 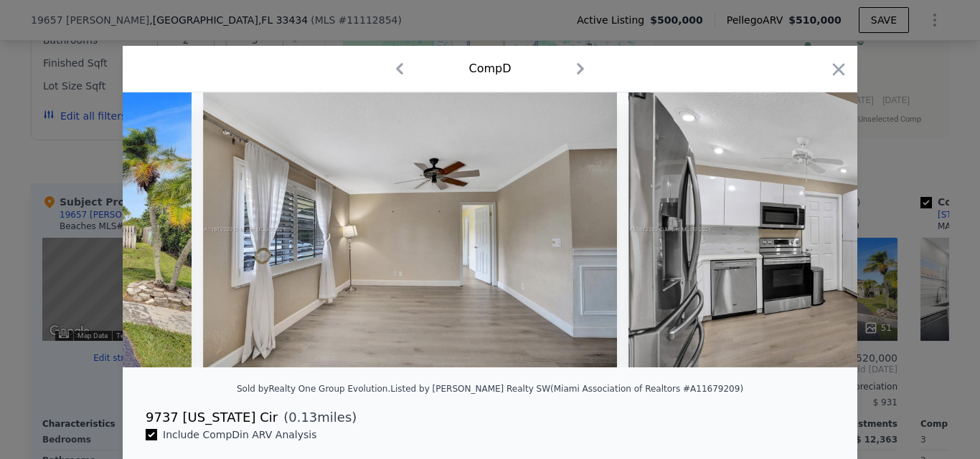 What do you see at coordinates (489, 69) in the screenshot?
I see `div: Comp D` at bounding box center [489, 69].